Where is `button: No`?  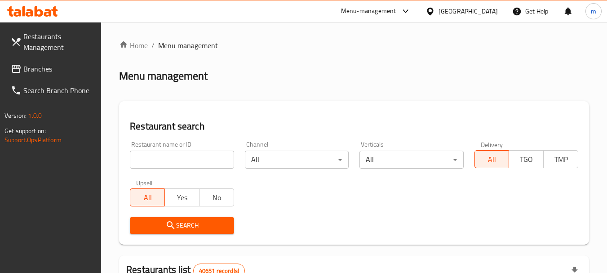
button: No is located at coordinates (216, 197).